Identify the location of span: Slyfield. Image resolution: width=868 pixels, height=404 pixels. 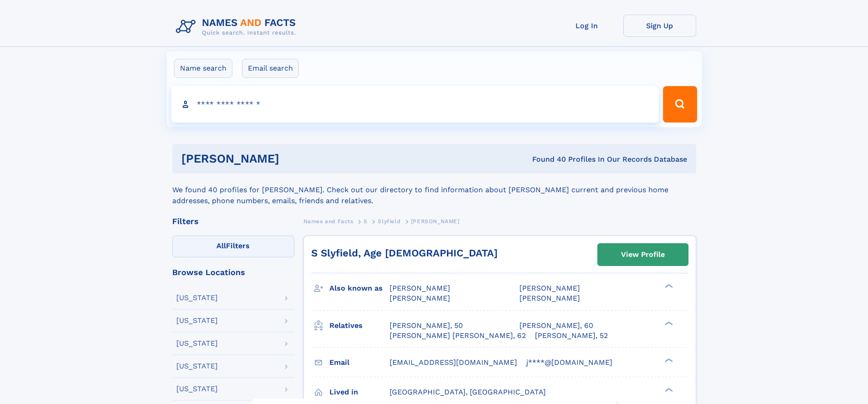
(389, 221).